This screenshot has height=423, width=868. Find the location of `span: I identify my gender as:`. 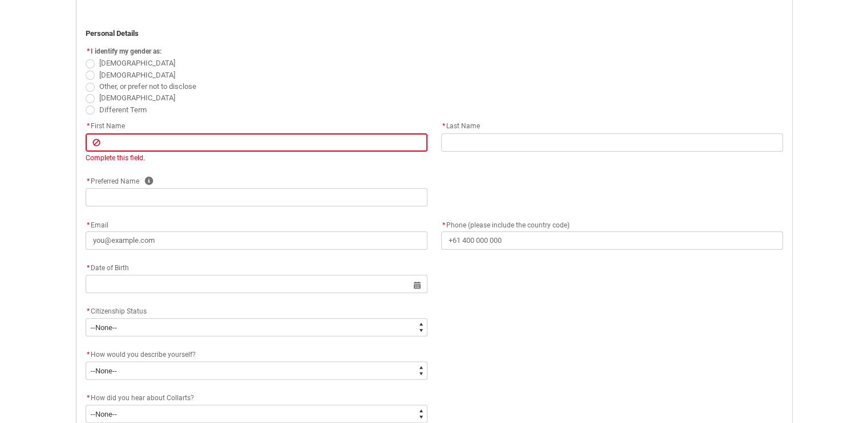

span: I identify my gender as: is located at coordinates (126, 52).